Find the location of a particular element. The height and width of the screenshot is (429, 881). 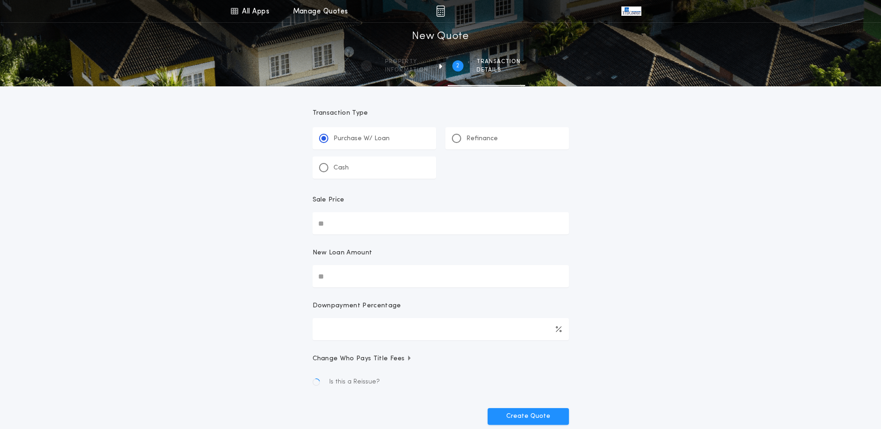

p: Purchase W/ Loan is located at coordinates (361, 139).